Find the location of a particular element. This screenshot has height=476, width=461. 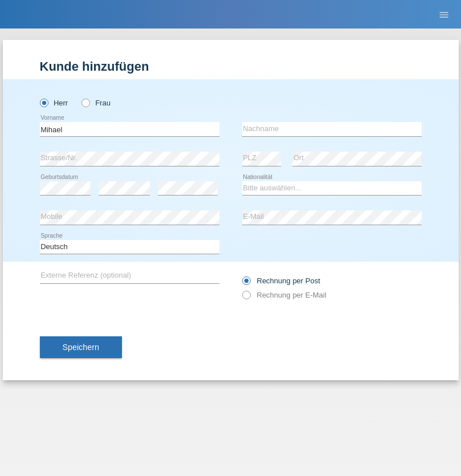

button: Speichern is located at coordinates (81, 347).